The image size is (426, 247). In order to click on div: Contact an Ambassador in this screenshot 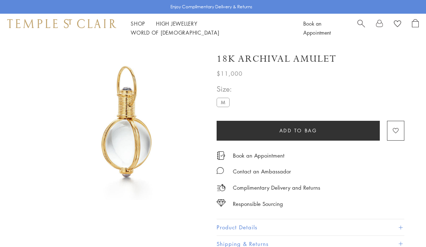, I will do `click(262, 171)`.